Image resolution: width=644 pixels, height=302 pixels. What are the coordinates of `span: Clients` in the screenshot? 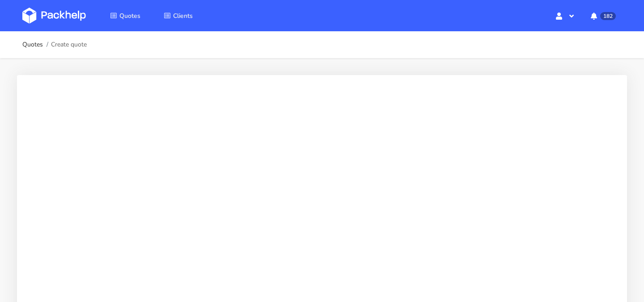 It's located at (183, 16).